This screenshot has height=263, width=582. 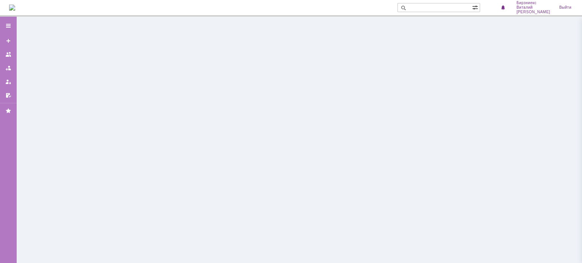 I want to click on a: Заявки на командах, so click(x=8, y=55).